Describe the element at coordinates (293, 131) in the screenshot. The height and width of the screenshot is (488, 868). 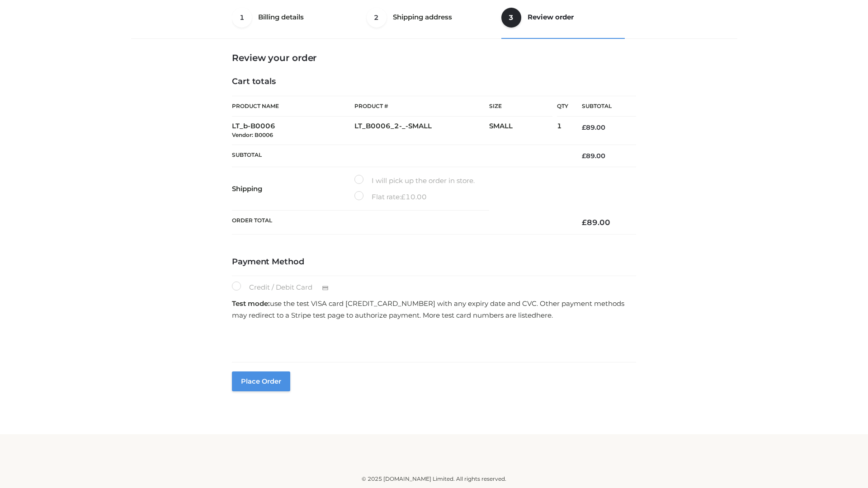
I see `td: LT_b-B0006` at that location.